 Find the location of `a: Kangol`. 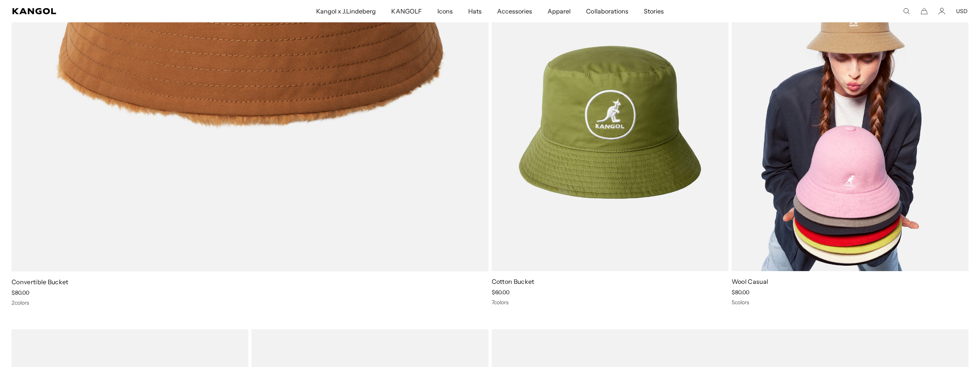

a: Kangol is located at coordinates (111, 11).